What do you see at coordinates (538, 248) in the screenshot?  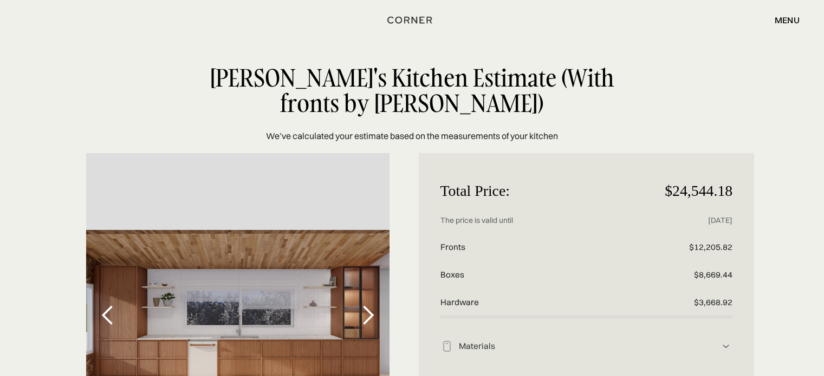 I see `p: Fronts` at bounding box center [538, 248].